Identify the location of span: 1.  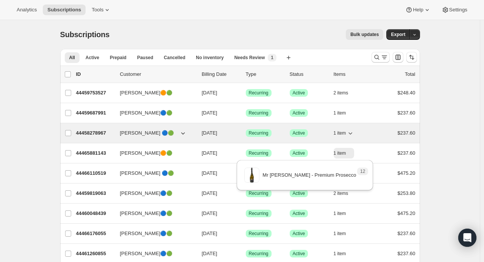
(272, 58).